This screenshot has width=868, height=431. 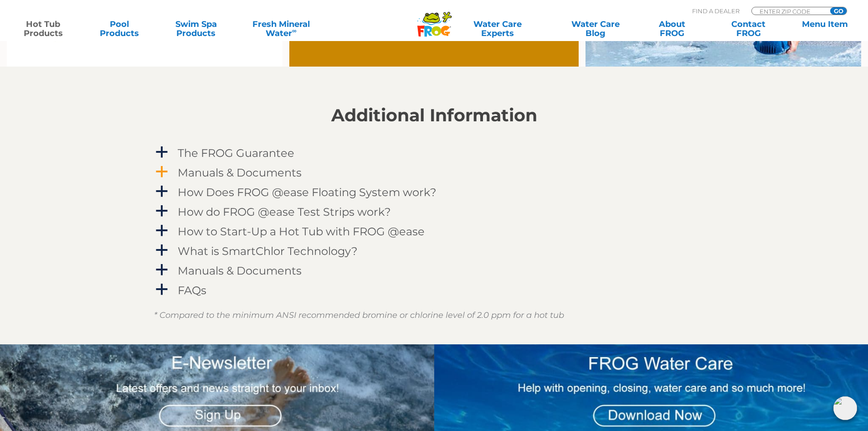 What do you see at coordinates (434, 231) in the screenshot?
I see `a: a How to Start-Up a Hot Tub with FROG @ease` at bounding box center [434, 231].